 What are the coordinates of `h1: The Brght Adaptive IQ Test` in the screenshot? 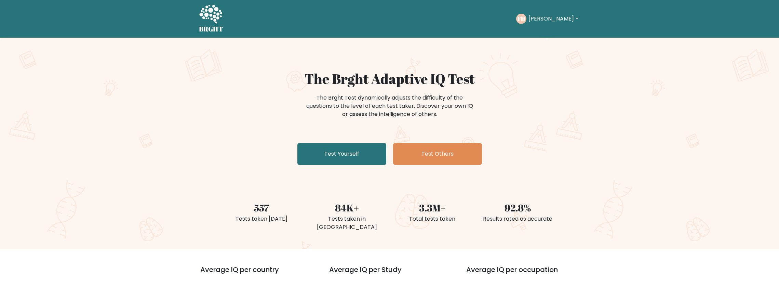 It's located at (389, 79).